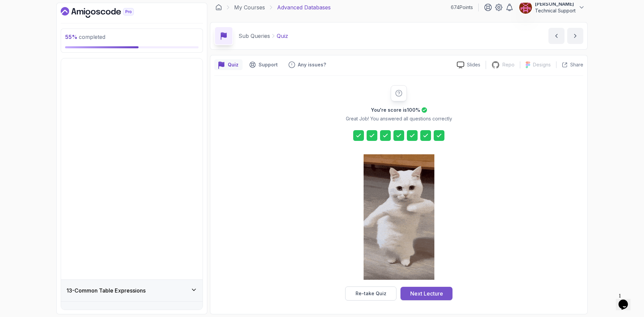 The width and height of the screenshot is (644, 317). I want to click on a: My Courses, so click(250, 8).